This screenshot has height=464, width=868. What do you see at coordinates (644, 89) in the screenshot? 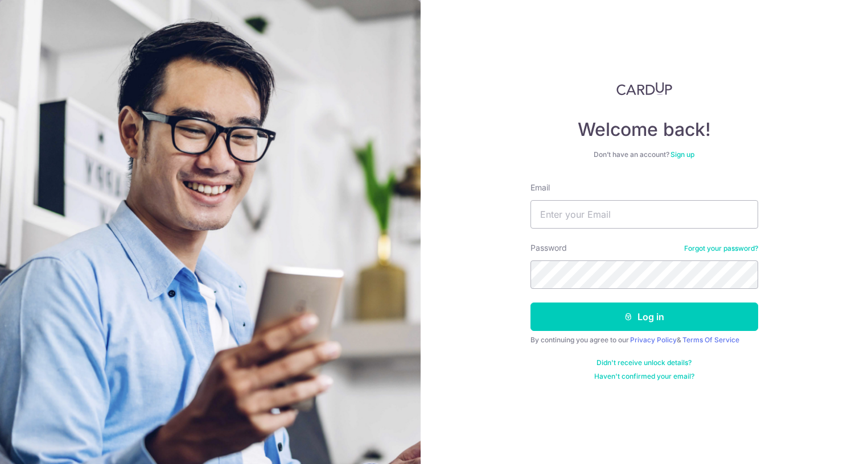
I see `img: CardUp Logo` at bounding box center [644, 89].